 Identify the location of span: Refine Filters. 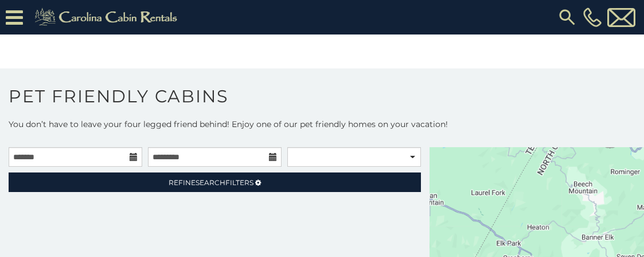
(211, 182).